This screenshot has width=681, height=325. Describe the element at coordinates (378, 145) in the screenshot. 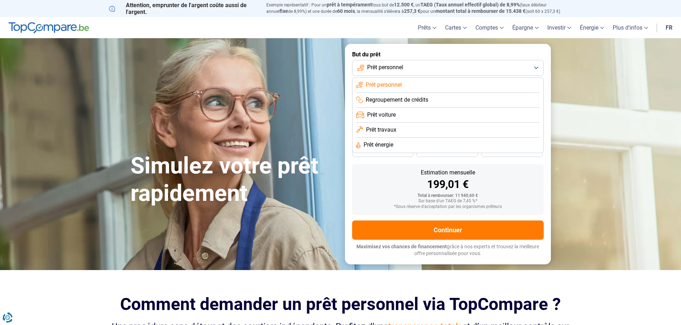

I see `span: Prêt énergie` at that location.